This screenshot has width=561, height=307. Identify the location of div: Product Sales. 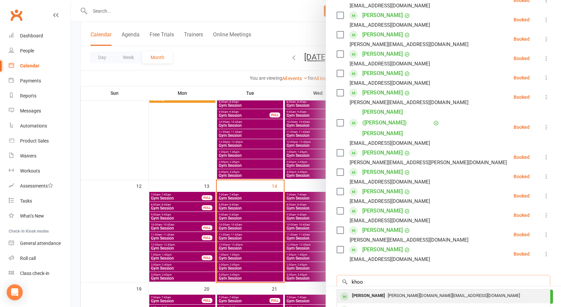
(34, 141).